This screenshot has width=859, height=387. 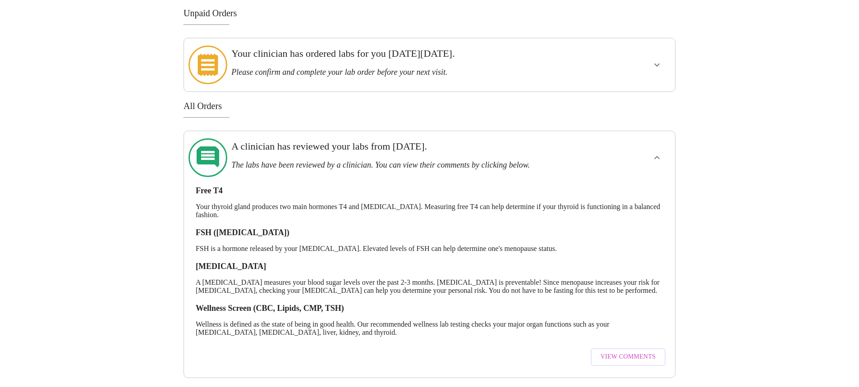 I want to click on h3: The labs have been reviewed by a clinician. You can view their comments by clicking below., so click(x=405, y=165).